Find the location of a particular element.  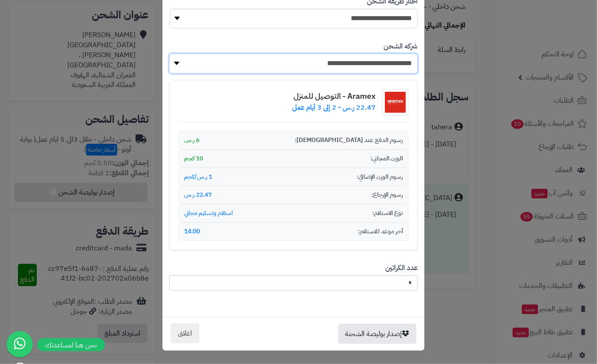

label: عدد الكراتين is located at coordinates (402, 268).